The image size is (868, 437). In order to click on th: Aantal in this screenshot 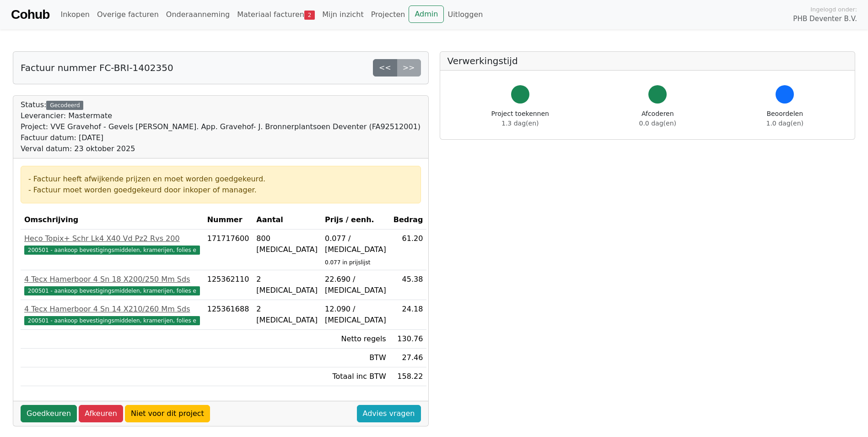, I will do `click(287, 220)`.